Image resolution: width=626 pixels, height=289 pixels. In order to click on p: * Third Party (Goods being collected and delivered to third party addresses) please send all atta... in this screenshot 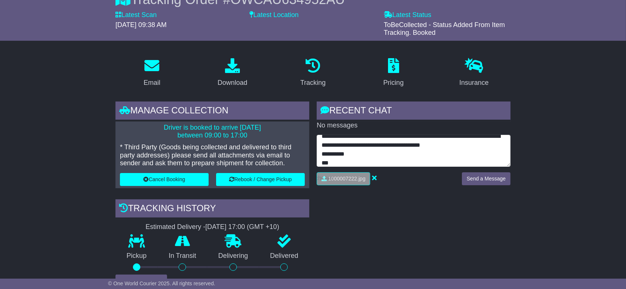, I will do `click(212, 155)`.